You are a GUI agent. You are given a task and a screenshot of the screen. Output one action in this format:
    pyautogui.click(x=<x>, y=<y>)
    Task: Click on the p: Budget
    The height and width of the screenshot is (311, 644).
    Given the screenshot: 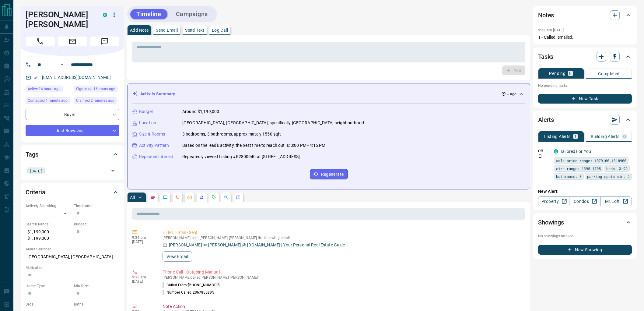 What is the action you would take?
    pyautogui.click(x=146, y=112)
    